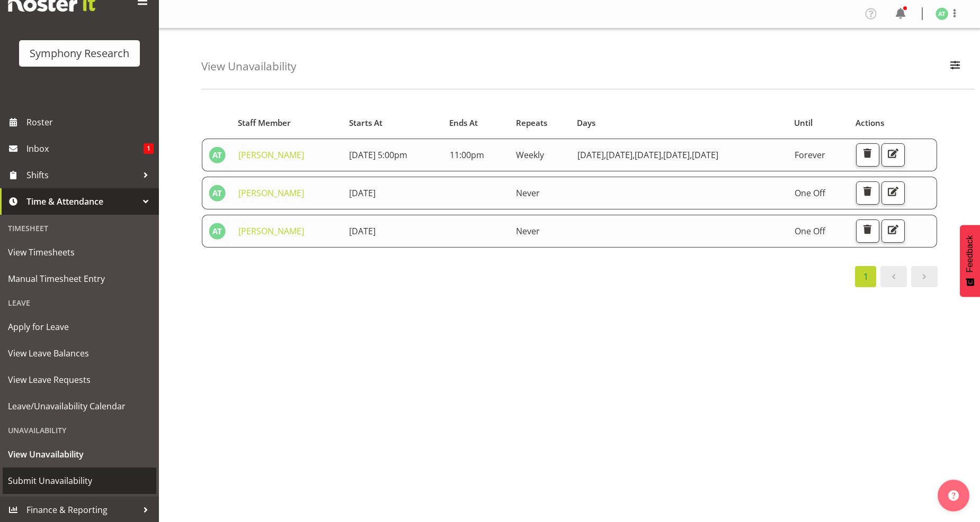 The image size is (980, 522). Describe the element at coordinates (80, 253) in the screenshot. I see `a: View Timesheets` at that location.